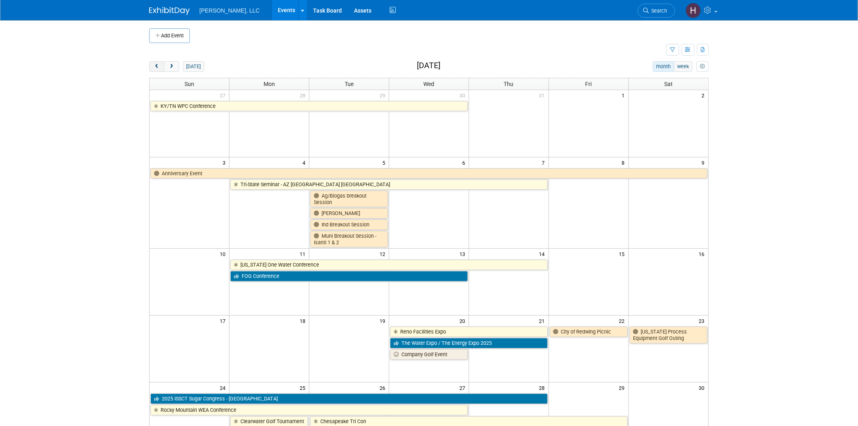 This screenshot has width=858, height=426. Describe the element at coordinates (383, 253) in the screenshot. I see `span: 12` at that location.